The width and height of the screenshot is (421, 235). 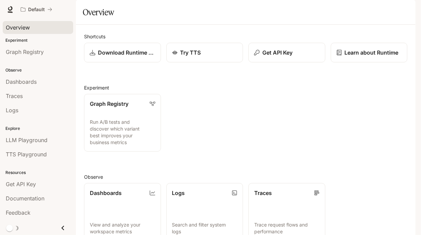 What do you see at coordinates (106, 193) in the screenshot?
I see `p: Dashboards` at bounding box center [106, 193].